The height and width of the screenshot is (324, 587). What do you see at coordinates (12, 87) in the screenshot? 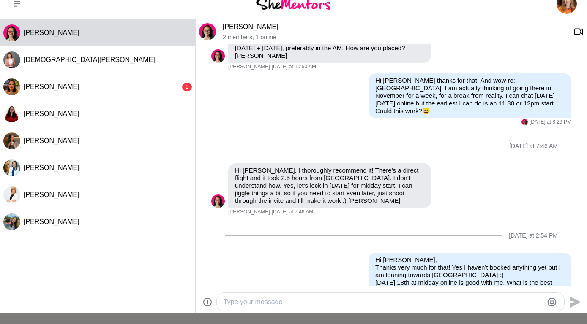
I see `img: F` at bounding box center [12, 87].